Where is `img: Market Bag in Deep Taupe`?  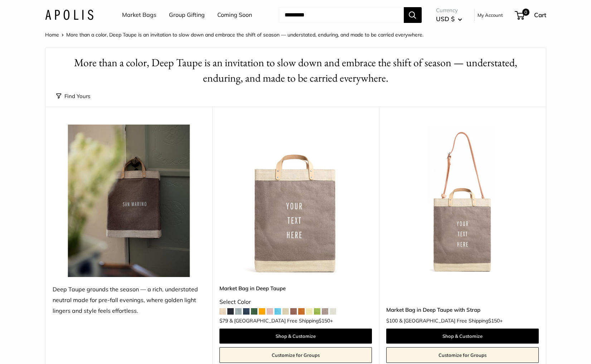 img: Market Bag in Deep Taupe is located at coordinates (296, 201).